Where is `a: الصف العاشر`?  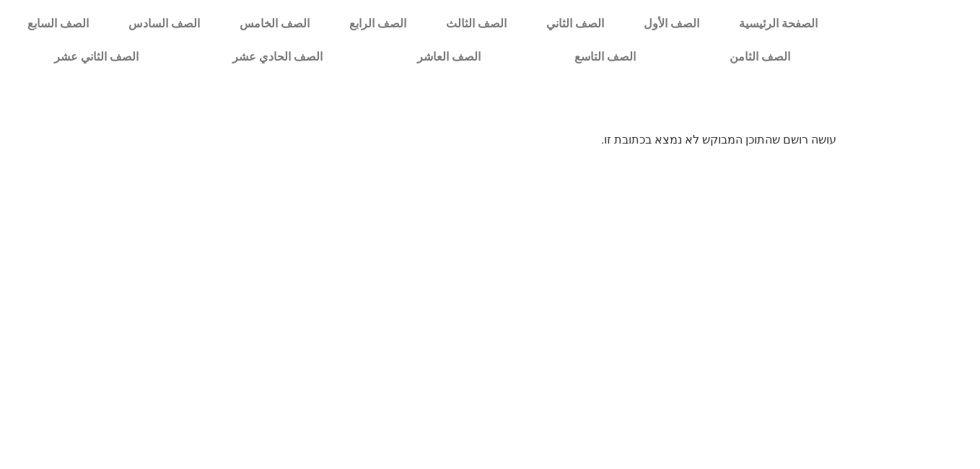 a: الصف العاشر is located at coordinates (449, 57).